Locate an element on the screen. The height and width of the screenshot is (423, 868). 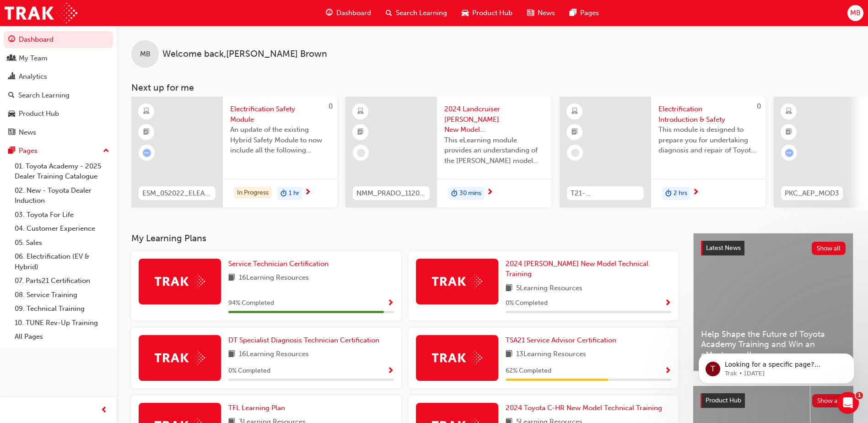
div: Profile image for Trak is located at coordinates (28, 35).